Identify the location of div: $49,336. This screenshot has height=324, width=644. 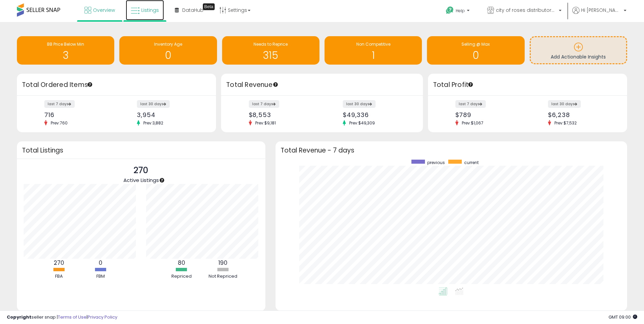
(377, 115).